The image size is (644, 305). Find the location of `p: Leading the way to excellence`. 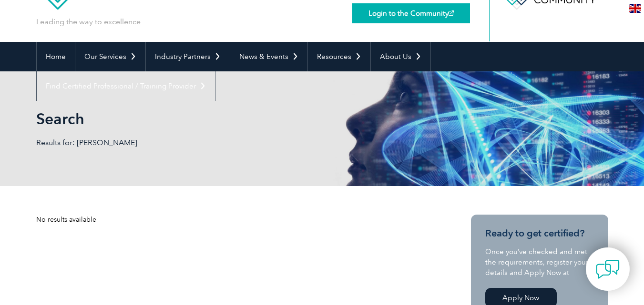

p: Leading the way to excellence is located at coordinates (89, 22).